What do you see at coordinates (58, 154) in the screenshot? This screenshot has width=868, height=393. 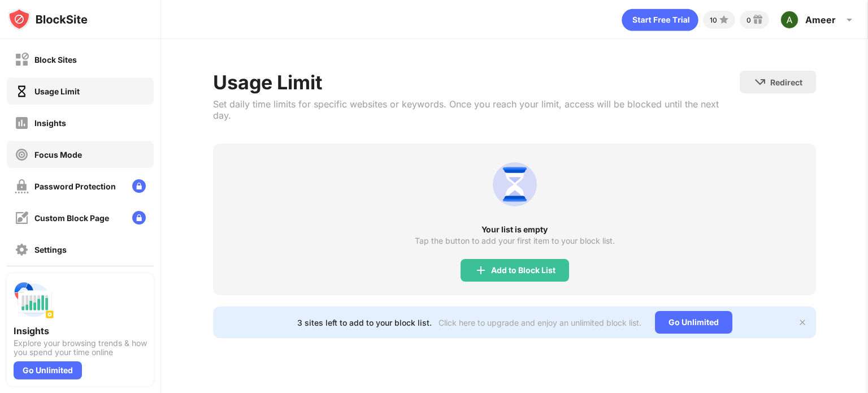 I see `div: Focus Mode` at bounding box center [58, 154].